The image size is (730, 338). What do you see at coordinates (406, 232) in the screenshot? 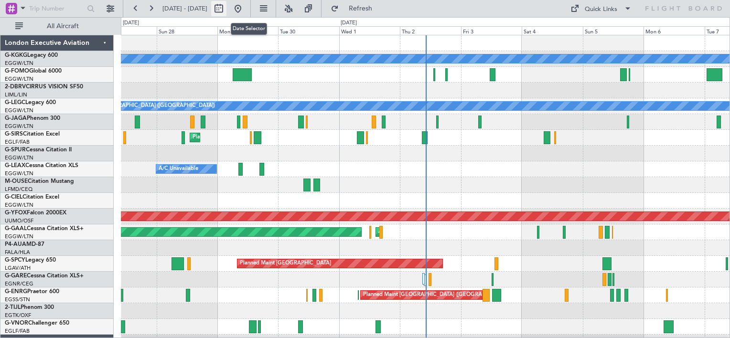
I see `div: AOG Maint Dusseldorf` at bounding box center [406, 232].